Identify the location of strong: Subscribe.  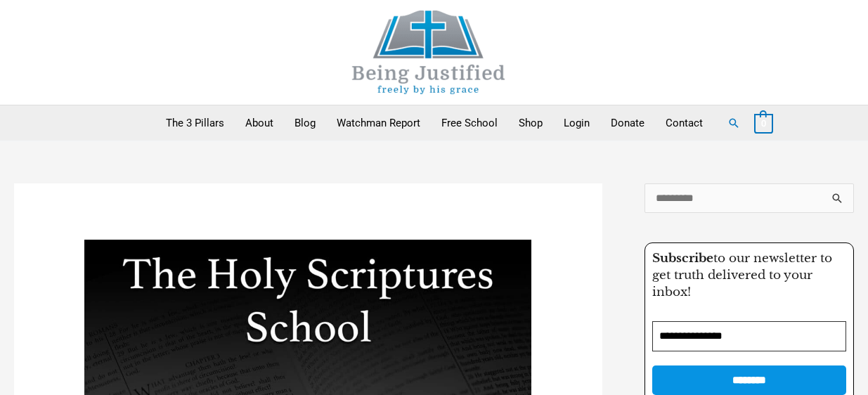
(682, 258).